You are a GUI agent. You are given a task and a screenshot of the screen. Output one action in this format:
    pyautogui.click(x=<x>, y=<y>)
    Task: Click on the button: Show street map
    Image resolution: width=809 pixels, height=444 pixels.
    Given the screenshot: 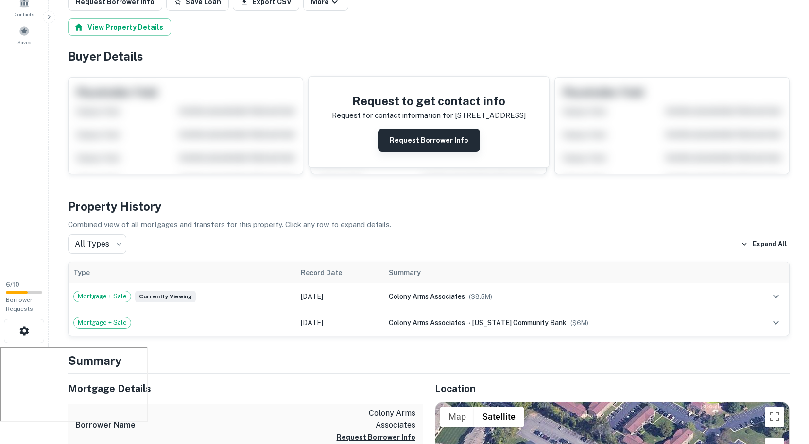 What is the action you would take?
    pyautogui.click(x=457, y=417)
    